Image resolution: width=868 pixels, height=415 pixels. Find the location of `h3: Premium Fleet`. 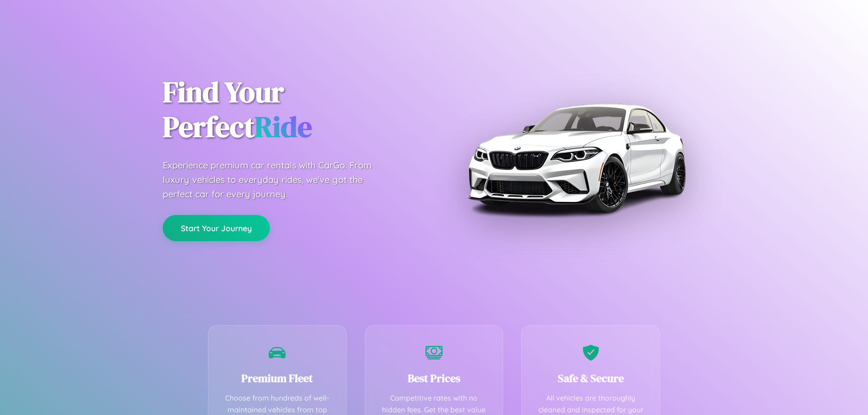

h3: Premium Fleet is located at coordinates (277, 378).